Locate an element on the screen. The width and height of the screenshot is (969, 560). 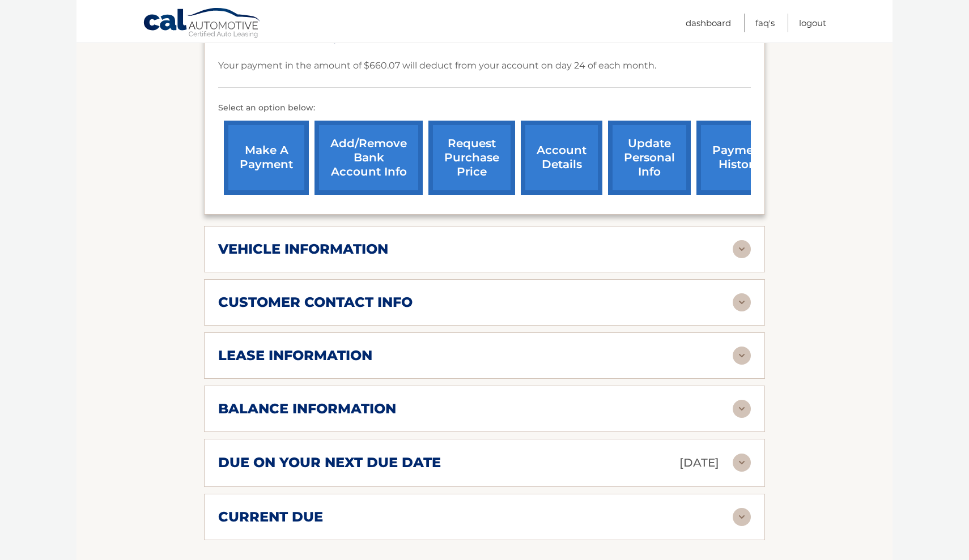
a: account details is located at coordinates (562, 157).